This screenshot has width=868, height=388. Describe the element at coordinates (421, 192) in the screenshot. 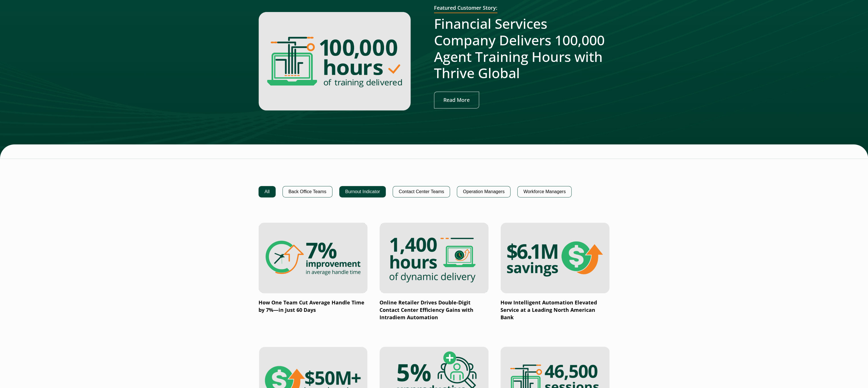

I see `button: Contact Center Teams` at that location.